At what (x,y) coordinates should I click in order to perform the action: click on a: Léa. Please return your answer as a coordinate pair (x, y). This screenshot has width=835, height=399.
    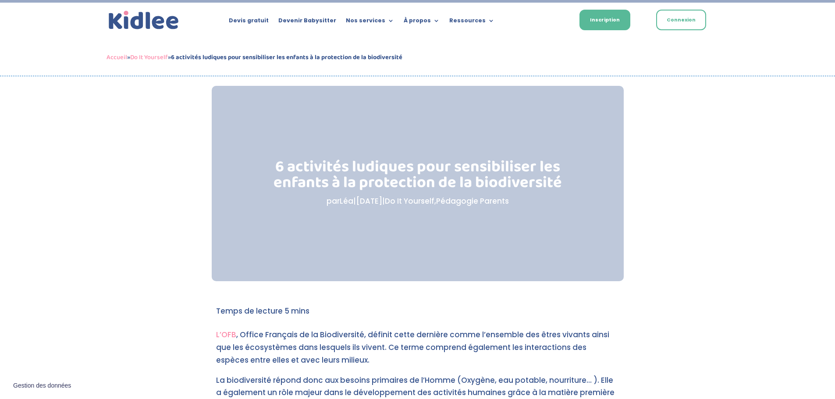
    Looking at the image, I should click on (346, 201).